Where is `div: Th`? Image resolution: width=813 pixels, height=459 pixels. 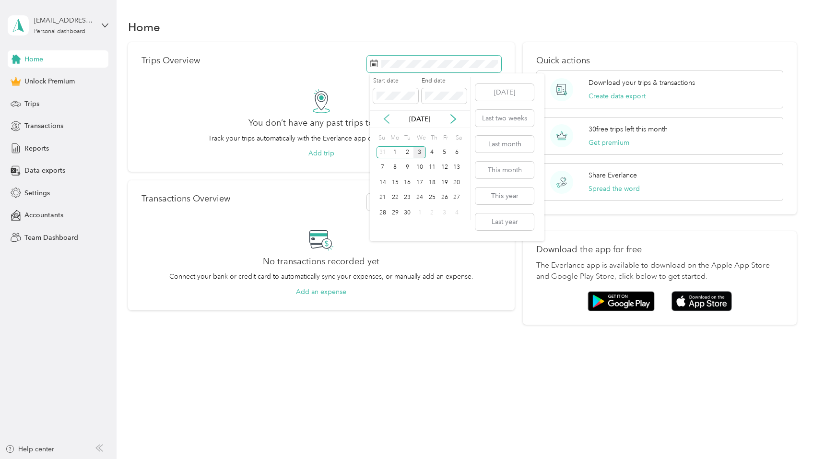
div: Th is located at coordinates (434, 138).